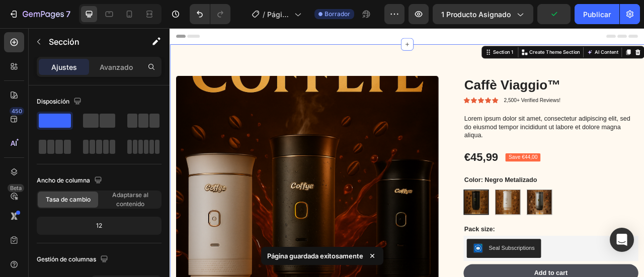 The height and width of the screenshot is (277, 644). What do you see at coordinates (448, 165) in the screenshot?
I see `pre: Save €44,00` at bounding box center [448, 165].